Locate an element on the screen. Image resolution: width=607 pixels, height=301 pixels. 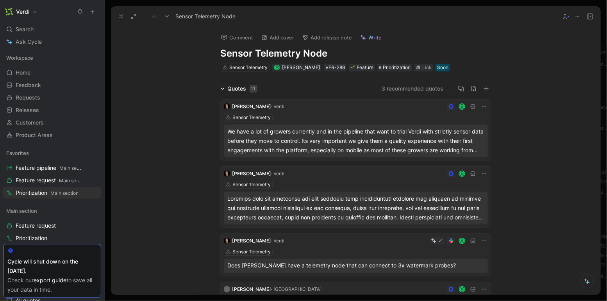
a: Feedback is located at coordinates (52, 85).